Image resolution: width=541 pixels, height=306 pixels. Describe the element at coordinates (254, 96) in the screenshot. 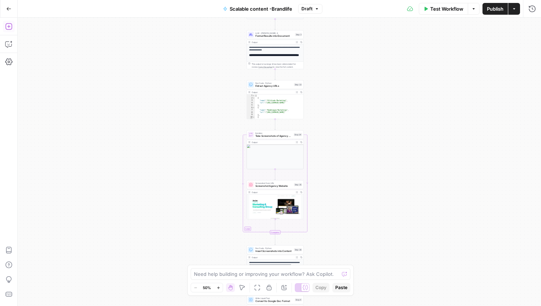

I see `span: Toggle code folding, rows 1 through 30` at that location.